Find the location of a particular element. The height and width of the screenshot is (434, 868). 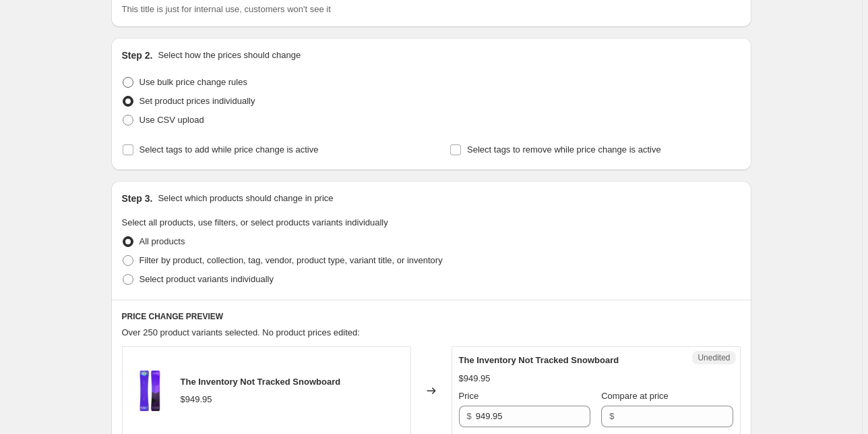

span: This title is just for internal use, customers won't see it is located at coordinates (226, 8).